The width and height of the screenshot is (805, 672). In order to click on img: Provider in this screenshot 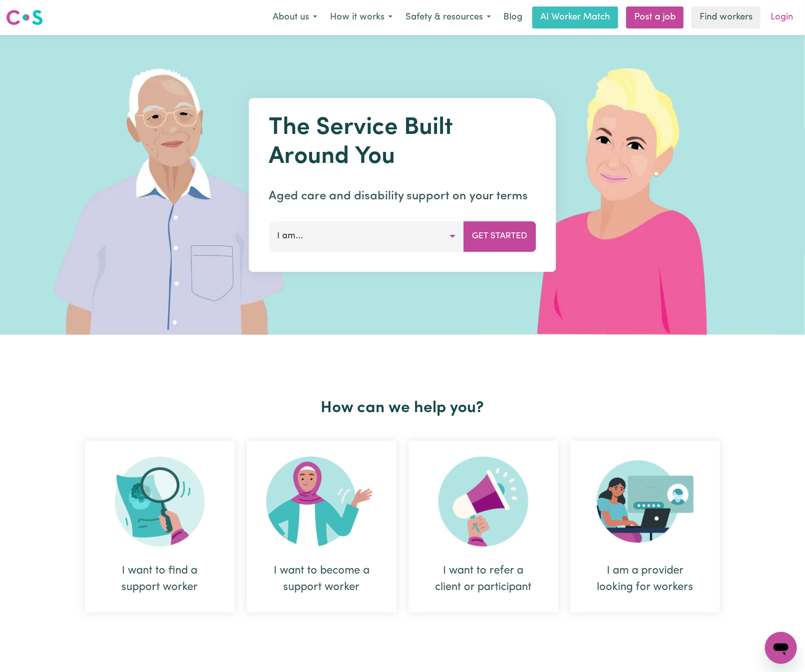, I will do `click(645, 501)`.